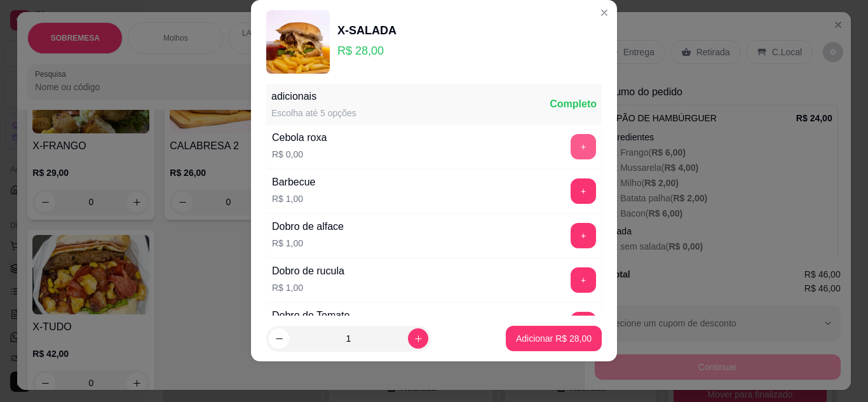 The image size is (868, 402). Describe the element at coordinates (279, 339) in the screenshot. I see `button: decrease-product-quantity` at that location.